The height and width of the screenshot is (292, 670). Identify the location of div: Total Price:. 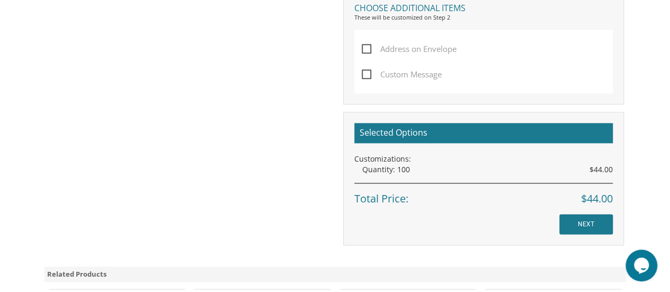
(484, 194).